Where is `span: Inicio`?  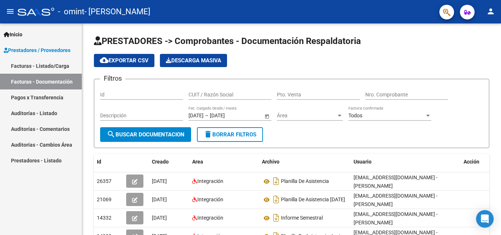
span: Inicio is located at coordinates (13, 35).